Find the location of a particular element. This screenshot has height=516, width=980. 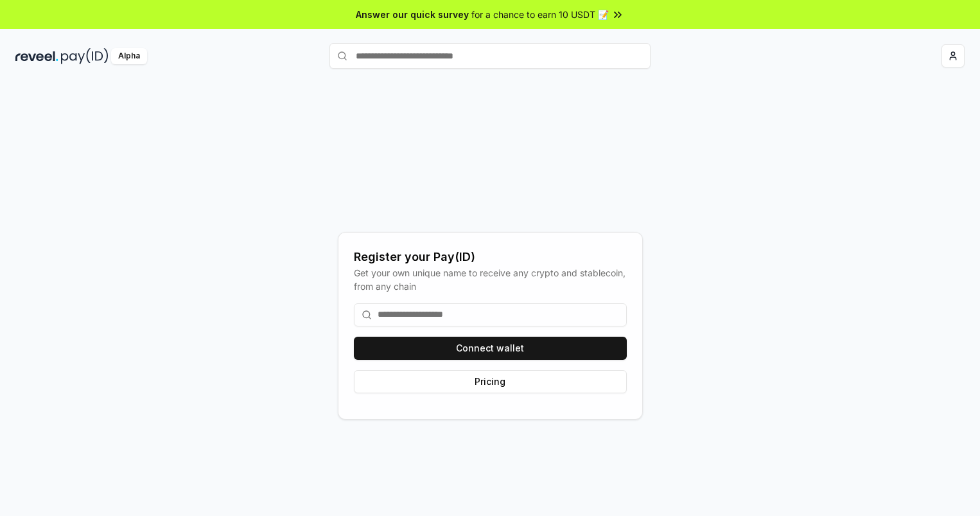

img: pay_id is located at coordinates (85, 55).